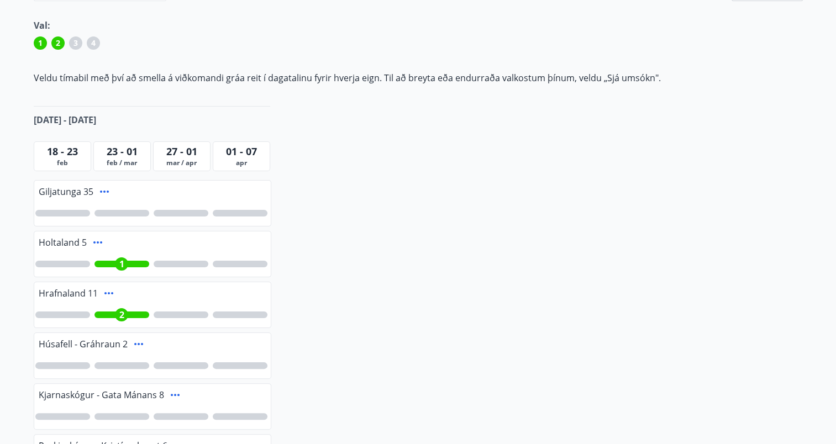 Image resolution: width=836 pixels, height=444 pixels. What do you see at coordinates (76, 43) in the screenshot?
I see `span: 3` at bounding box center [76, 43].